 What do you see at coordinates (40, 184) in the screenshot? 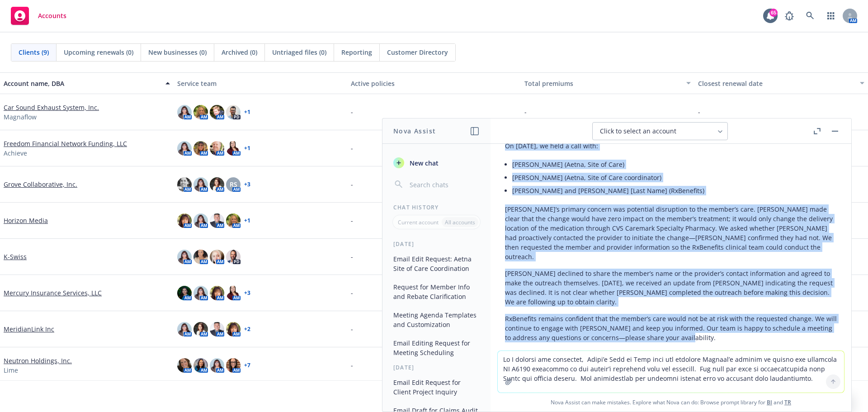
I see `a: Grove Collaborative, Inc.` at bounding box center [40, 184].